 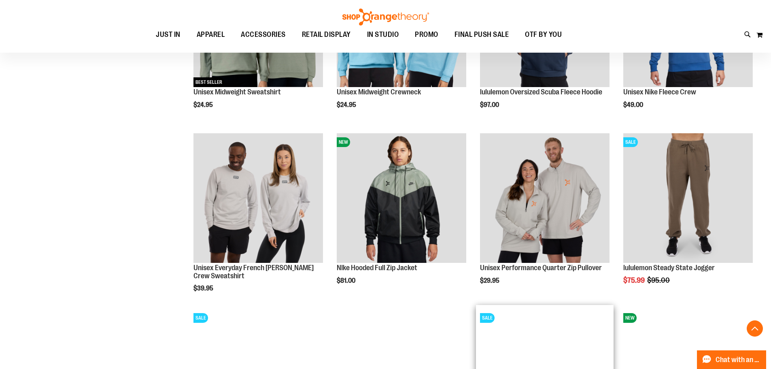 What do you see at coordinates (263, 34) in the screenshot?
I see `span: ACCESSORIES` at bounding box center [263, 34].